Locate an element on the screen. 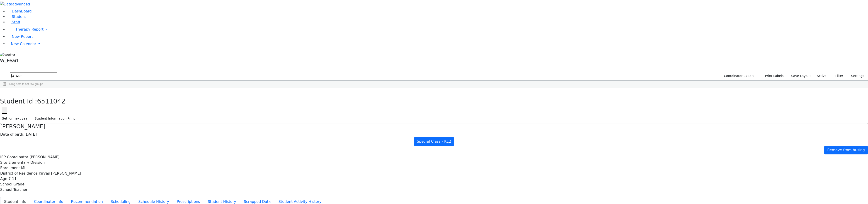 The height and width of the screenshot is (204, 868). a: Special Class - K12 is located at coordinates (434, 141).